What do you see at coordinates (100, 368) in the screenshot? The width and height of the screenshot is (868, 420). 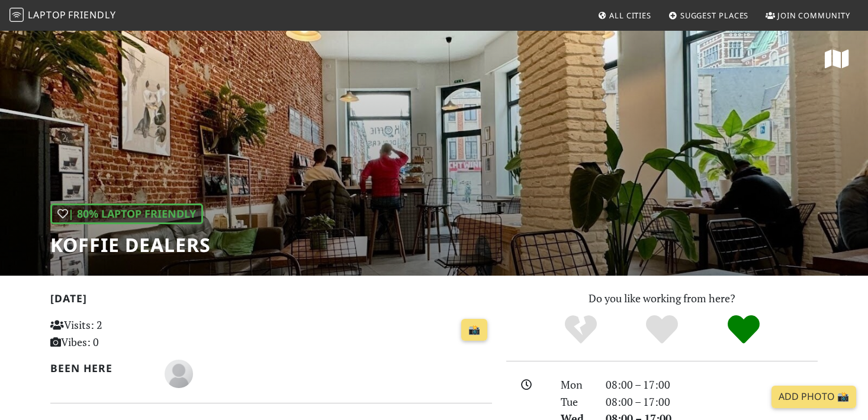 I see `h2: Been here` at bounding box center [100, 368].